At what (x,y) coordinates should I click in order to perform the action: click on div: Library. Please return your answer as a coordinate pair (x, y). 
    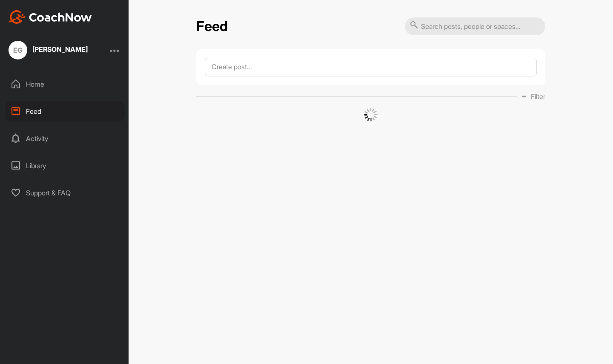
    Looking at the image, I should click on (65, 166).